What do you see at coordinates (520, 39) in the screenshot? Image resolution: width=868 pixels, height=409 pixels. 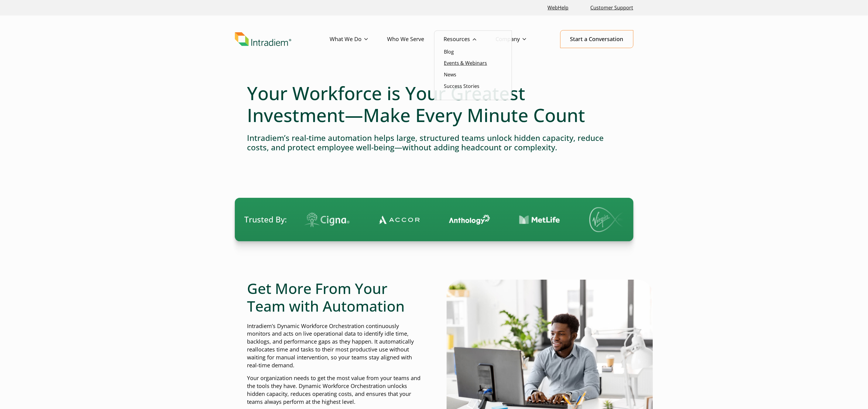 I see `a: Company` at bounding box center [520, 39].